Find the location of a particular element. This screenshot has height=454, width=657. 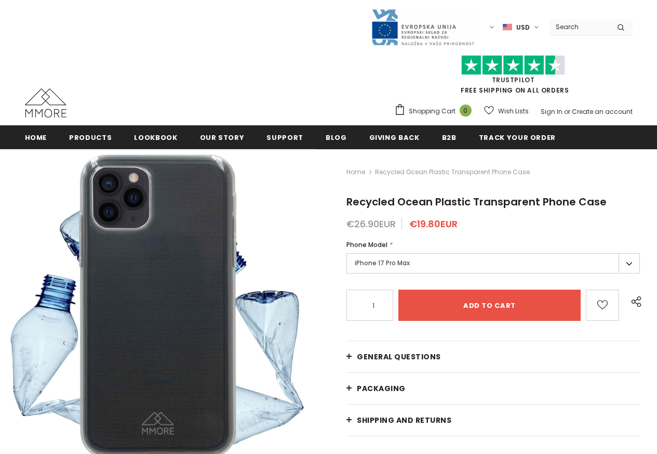

span: Track your order is located at coordinates (517, 137).